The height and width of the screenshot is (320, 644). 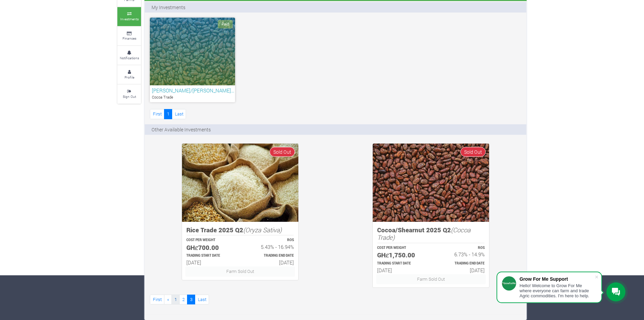 What do you see at coordinates (431, 233) in the screenshot?
I see `h5: Cocoa/Shearnut 2025 Q2` at bounding box center [431, 233].